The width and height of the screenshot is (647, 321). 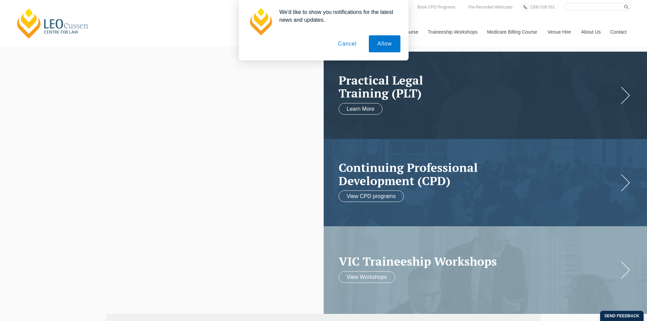 What do you see at coordinates (478, 86) in the screenshot?
I see `h2: Practical Legal Training (PLT)` at bounding box center [478, 86].